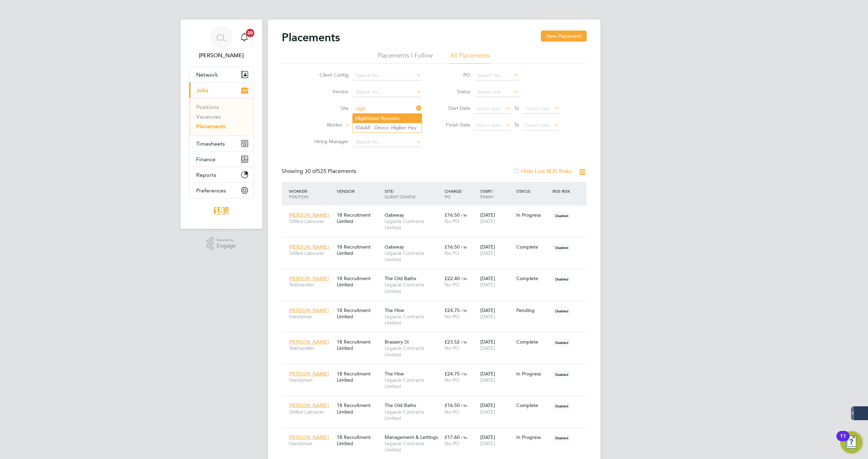 Image resolution: width=868 pixels, height=459 pixels. I want to click on button: Reports, so click(221, 175).